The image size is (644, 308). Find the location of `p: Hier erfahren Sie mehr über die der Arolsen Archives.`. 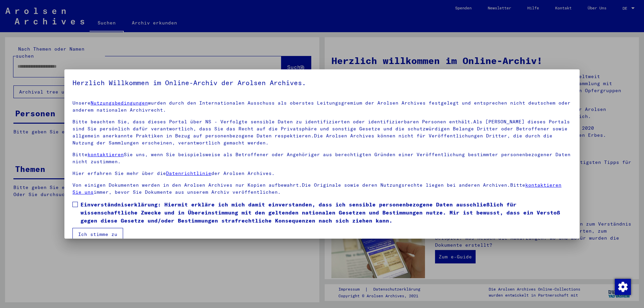

p: Hier erfahren Sie mehr über die der Arolsen Archives. is located at coordinates (322, 174).